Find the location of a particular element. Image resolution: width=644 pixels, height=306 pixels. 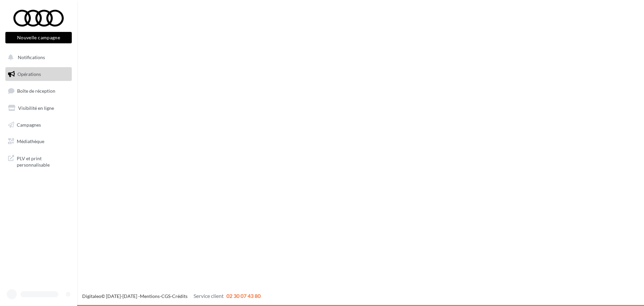

a: Mentions is located at coordinates (149, 296).